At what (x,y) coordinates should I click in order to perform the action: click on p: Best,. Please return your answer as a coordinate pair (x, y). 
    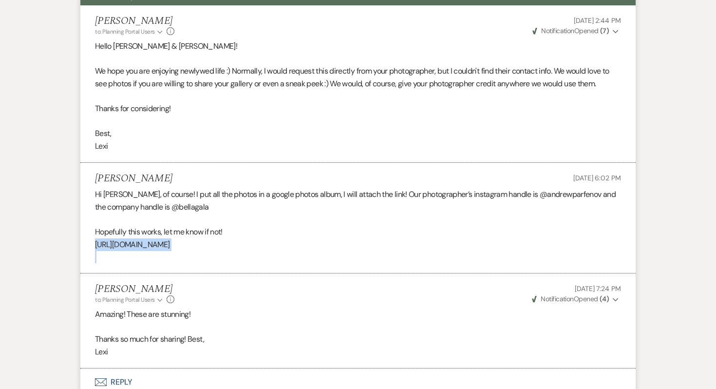
    Looking at the image, I should click on (358, 134).